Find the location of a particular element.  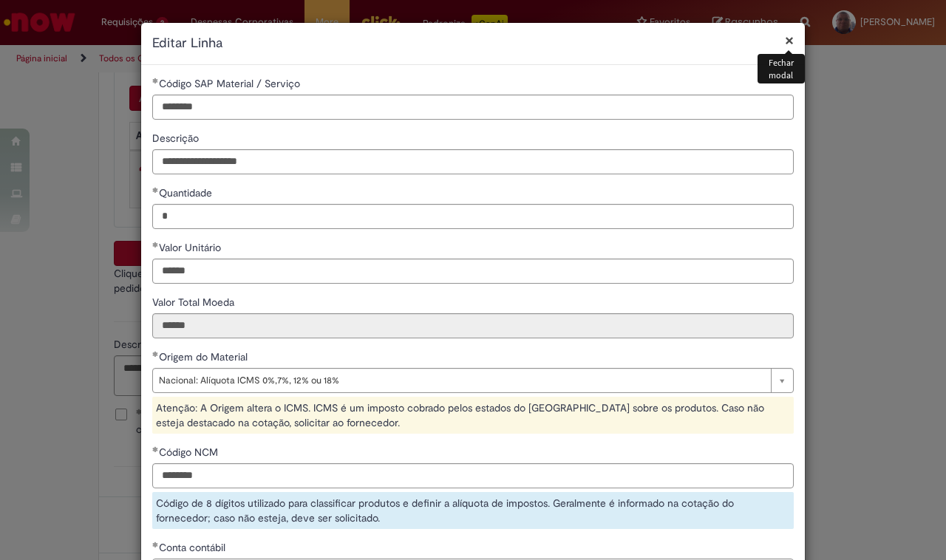

span: Quantidade is located at coordinates (187, 192).